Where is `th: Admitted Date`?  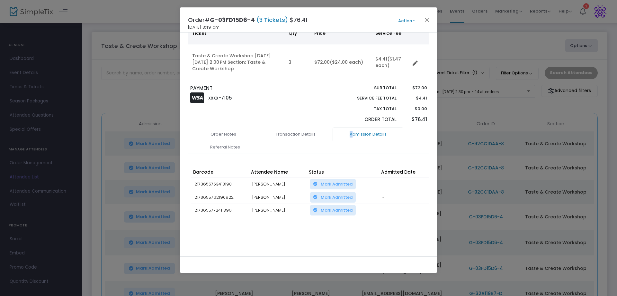 th: Admitted Date is located at coordinates (408, 172).